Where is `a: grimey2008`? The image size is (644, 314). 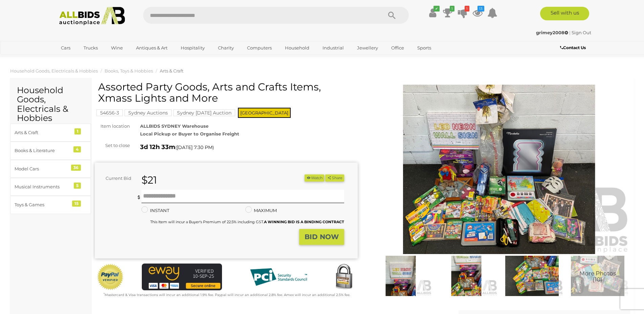
a: grimey2008 is located at coordinates (553, 32).